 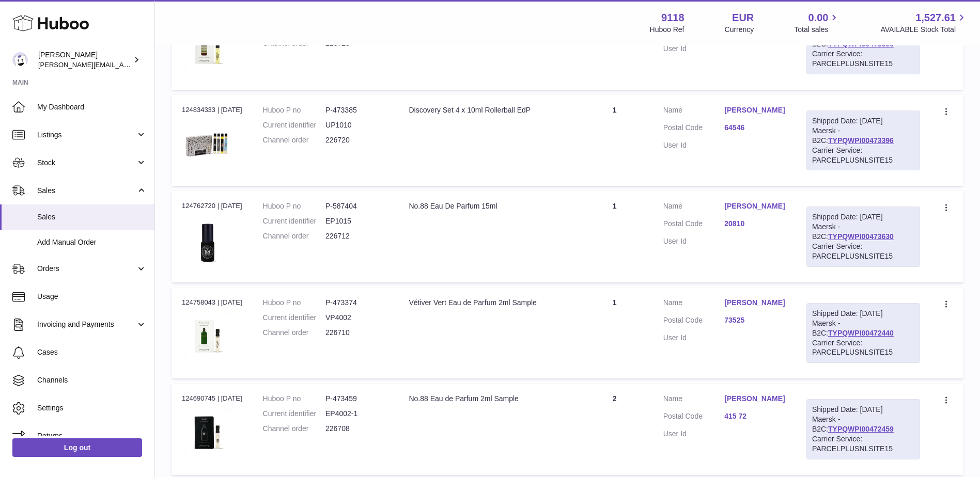 I want to click on dd: 226708, so click(x=357, y=429).